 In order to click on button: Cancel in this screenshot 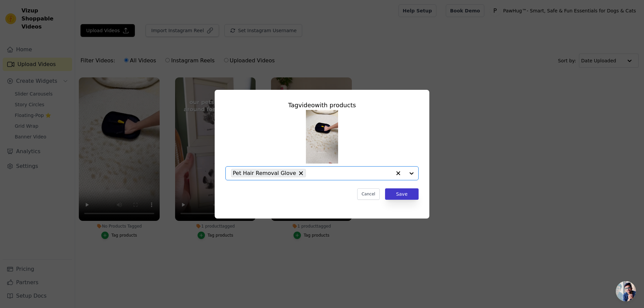, I will do `click(368, 194)`.